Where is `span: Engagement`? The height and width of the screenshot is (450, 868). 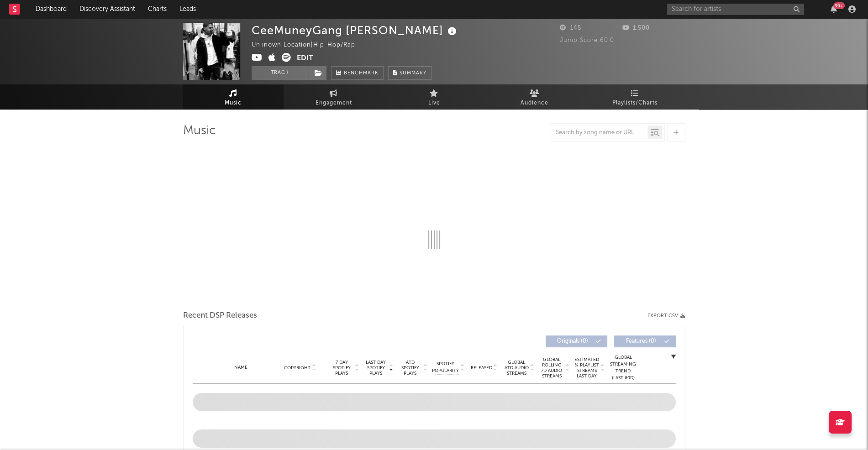
span: Engagement is located at coordinates (333, 103).